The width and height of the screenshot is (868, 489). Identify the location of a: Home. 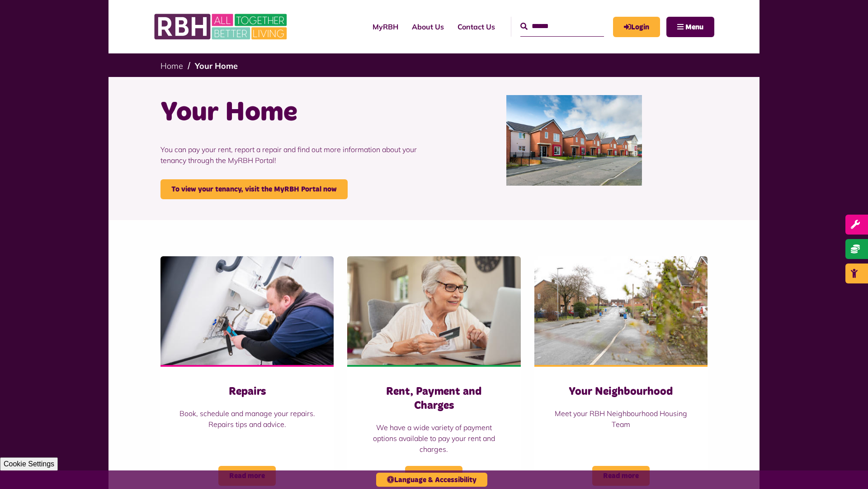
(172, 66).